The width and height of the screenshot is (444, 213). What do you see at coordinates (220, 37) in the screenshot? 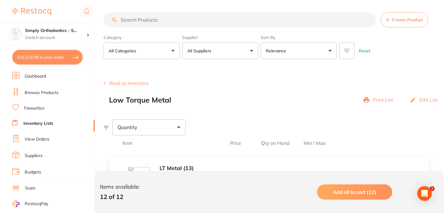
I see `label: Supplier` at bounding box center [220, 37].